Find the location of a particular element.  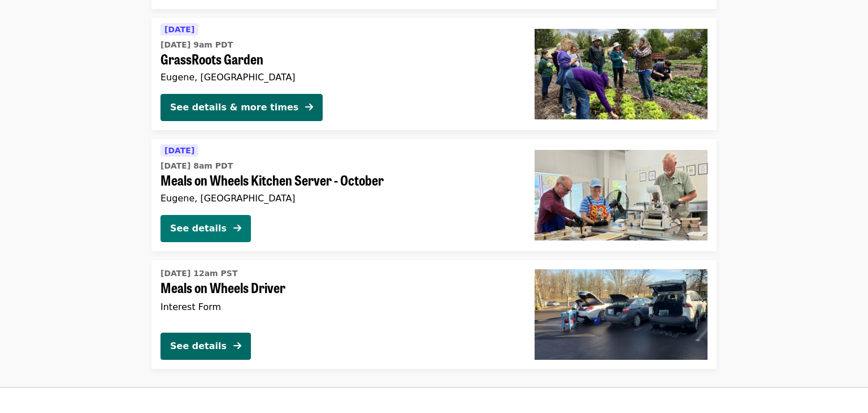

img: GrassRoots Garden organized by Food for Lane County is located at coordinates (621, 74).